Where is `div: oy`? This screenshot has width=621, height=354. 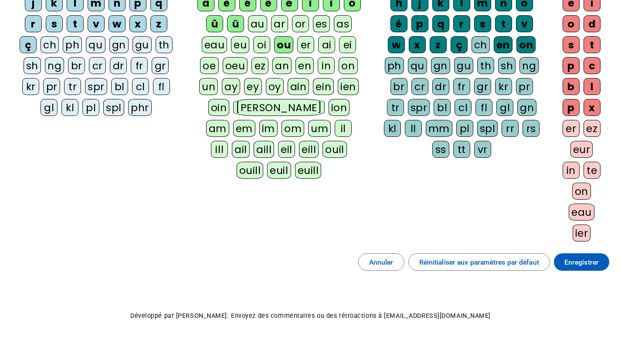
div: oy is located at coordinates (275, 86).